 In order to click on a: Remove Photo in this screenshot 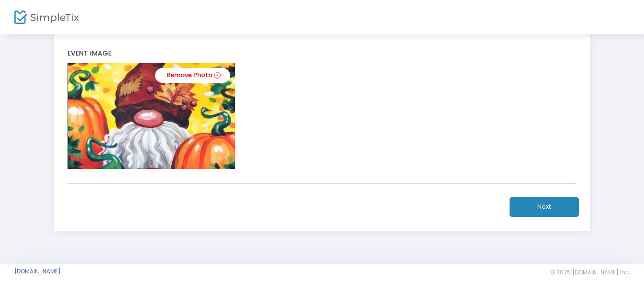, I will do `click(193, 75)`.